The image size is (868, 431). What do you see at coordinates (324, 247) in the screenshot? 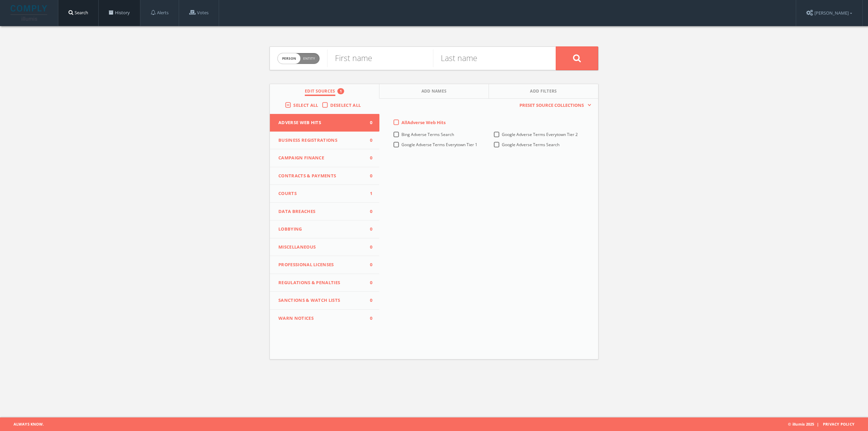
I see `button: Miscellaneous0` at bounding box center [324, 247].